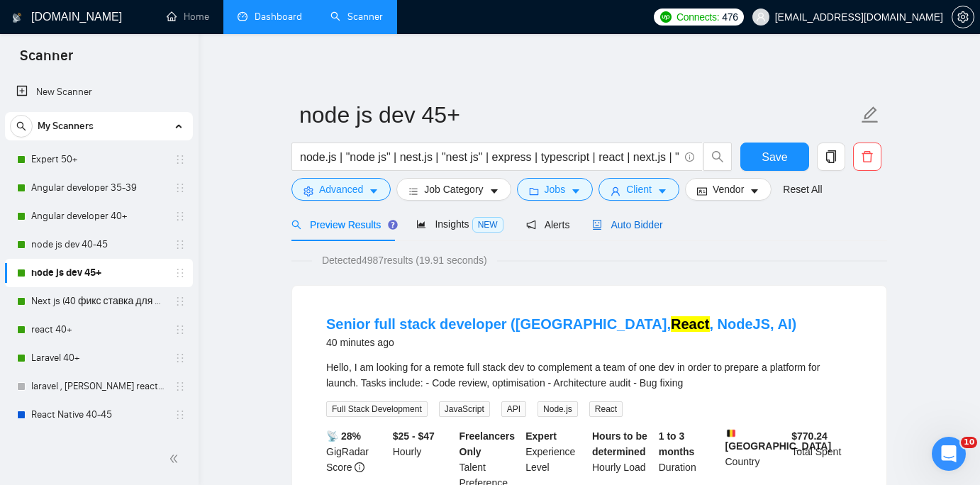  I want to click on img: upwork-logo.png, so click(665, 17).